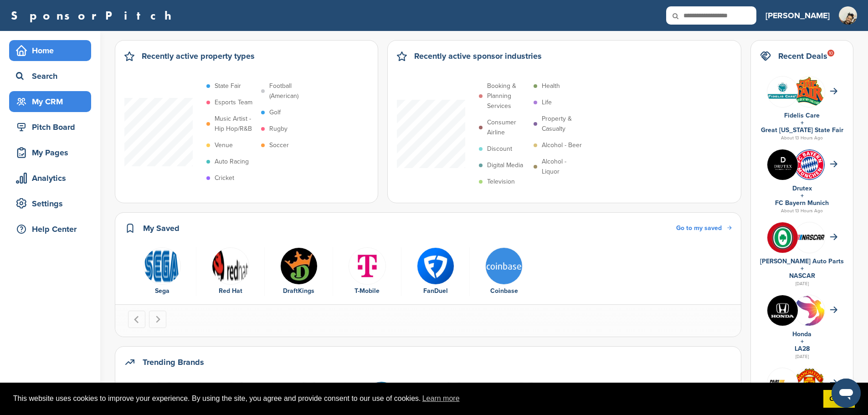  I want to click on button: Next slide, so click(158, 319).